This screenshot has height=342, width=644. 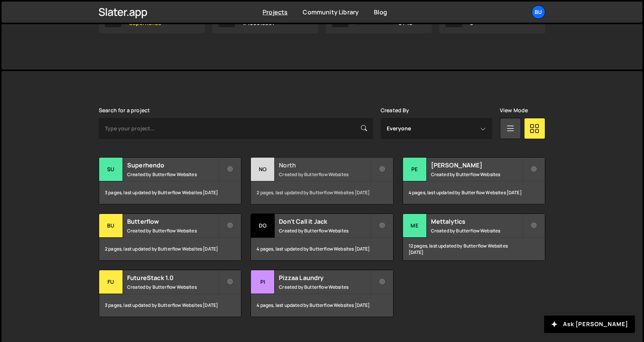 I want to click on h2: Butterflow, so click(x=172, y=221).